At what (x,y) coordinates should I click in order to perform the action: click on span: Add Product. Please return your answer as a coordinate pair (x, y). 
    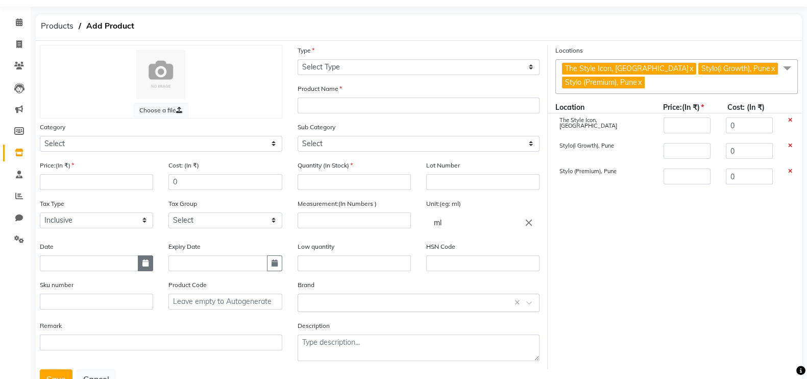
    Looking at the image, I should click on (110, 26).